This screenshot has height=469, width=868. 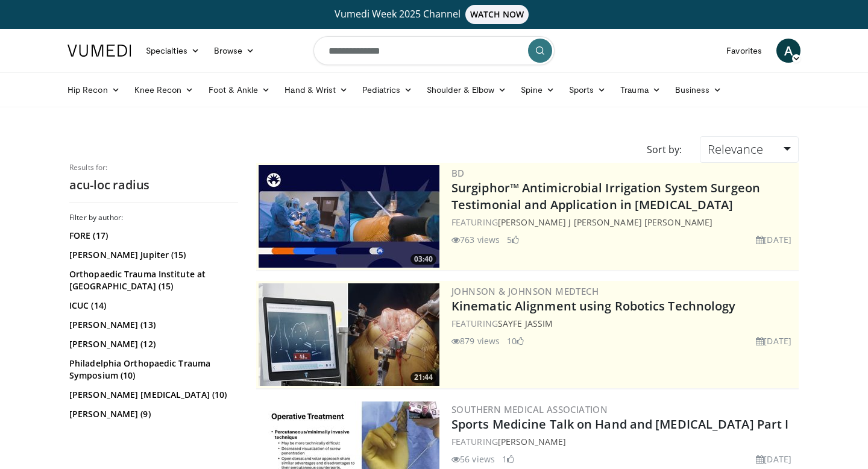 I want to click on img: 70422da6-974a-44ac-bf9d-78c82a89d891.300x170_q85_crop-smart_upscale.jpg, so click(x=349, y=216).